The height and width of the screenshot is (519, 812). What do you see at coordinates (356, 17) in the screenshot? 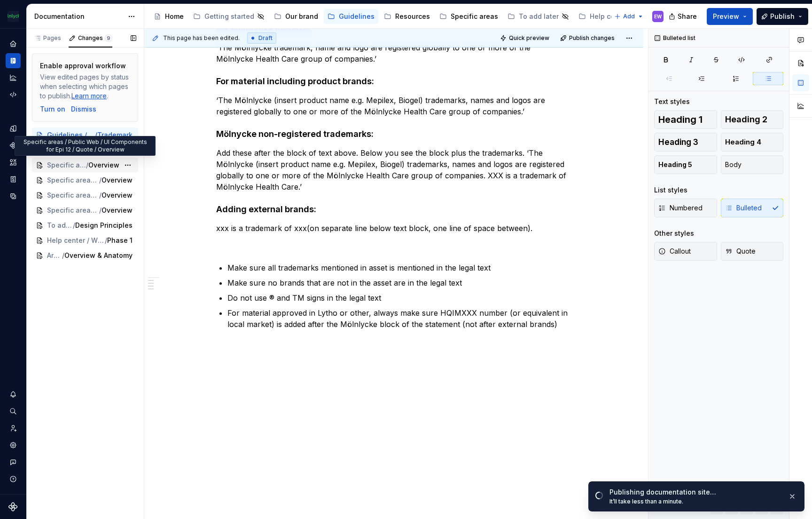
I see `div: Guidelines` at bounding box center [356, 17].